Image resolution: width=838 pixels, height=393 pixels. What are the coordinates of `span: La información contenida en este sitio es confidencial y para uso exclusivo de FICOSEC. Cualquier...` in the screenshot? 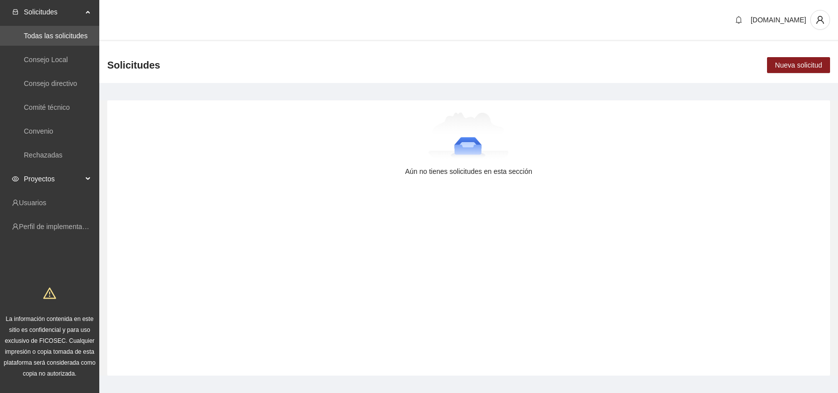 It's located at (50, 346).